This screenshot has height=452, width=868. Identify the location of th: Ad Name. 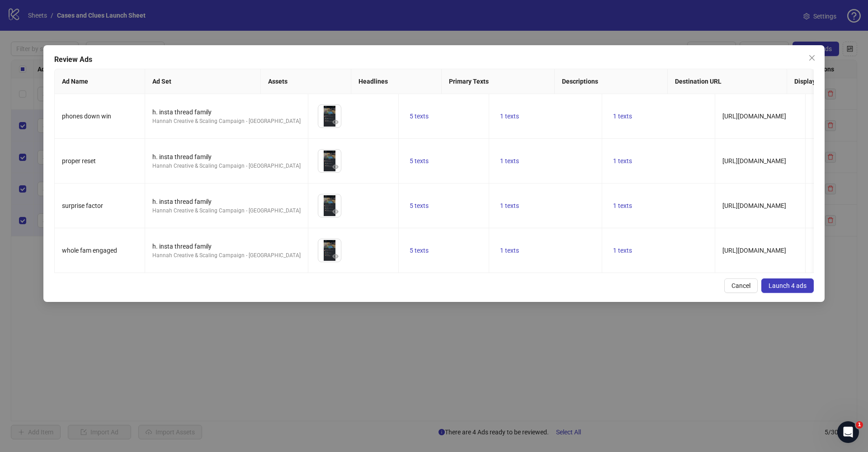
(100, 81).